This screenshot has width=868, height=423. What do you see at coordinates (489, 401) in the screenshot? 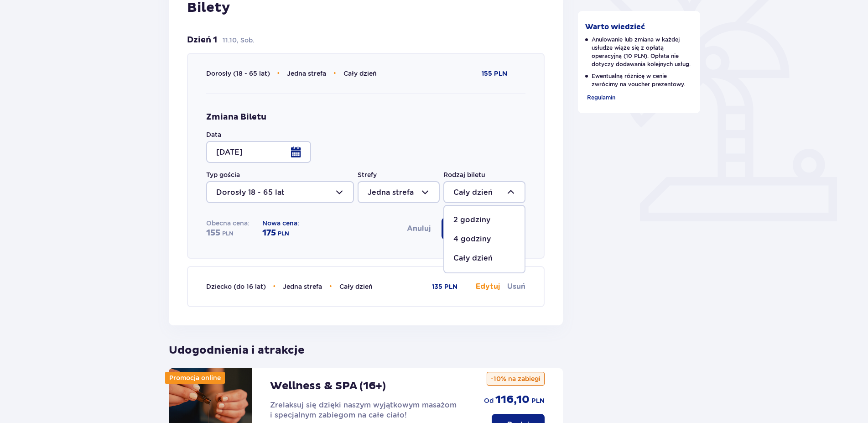
I see `span: od` at bounding box center [489, 401].